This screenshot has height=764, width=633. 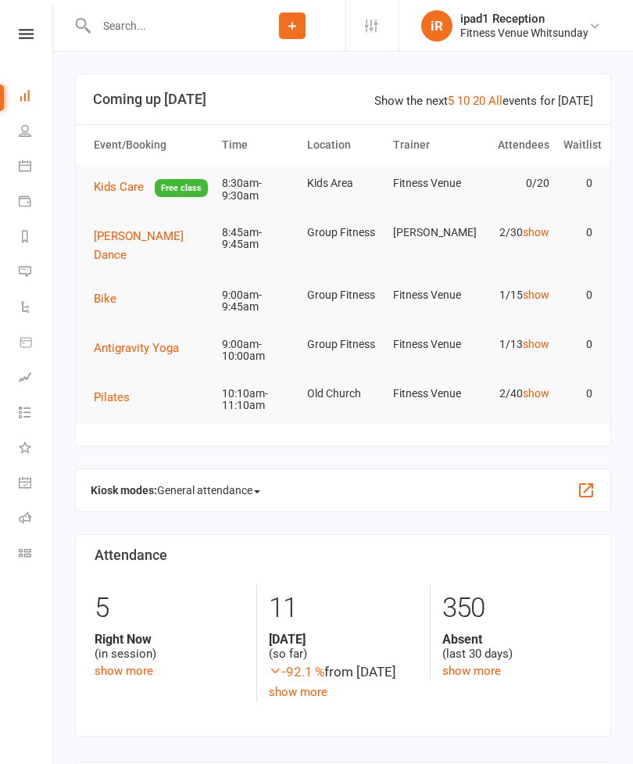 I want to click on a: What's New, so click(x=36, y=449).